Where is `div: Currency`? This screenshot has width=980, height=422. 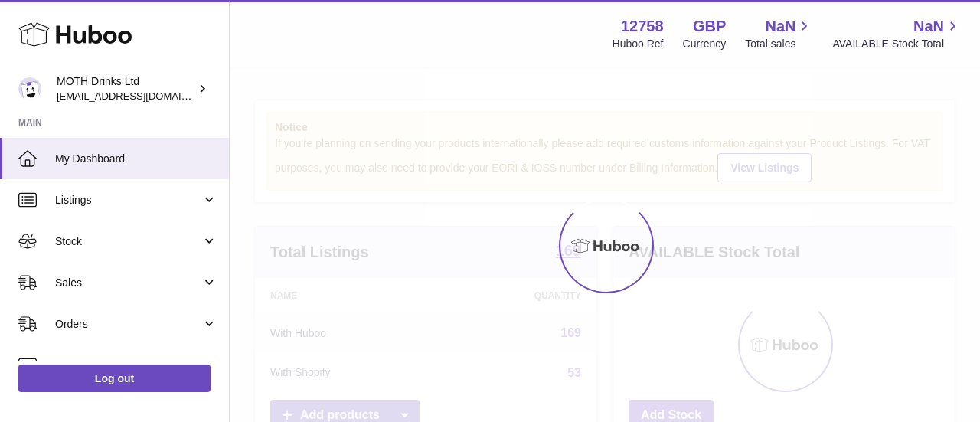 div: Currency is located at coordinates (705, 44).